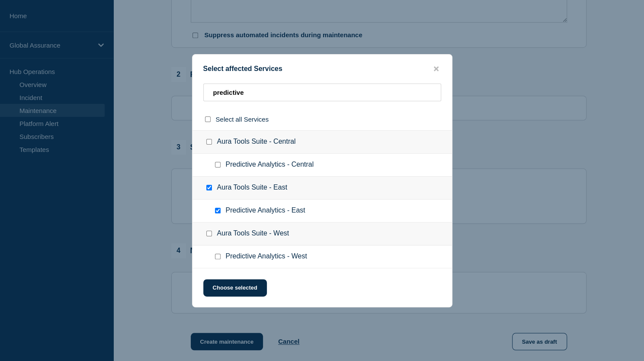 The height and width of the screenshot is (361, 644). What do you see at coordinates (322, 69) in the screenshot?
I see `div: Select affected Services` at bounding box center [322, 69].